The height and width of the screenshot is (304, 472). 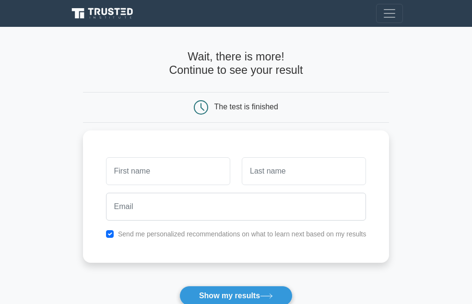 I want to click on input: First name, so click(x=168, y=171).